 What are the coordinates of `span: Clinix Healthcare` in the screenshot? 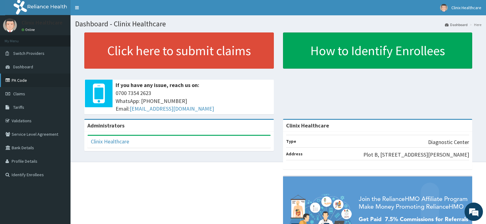 It's located at (466, 8).